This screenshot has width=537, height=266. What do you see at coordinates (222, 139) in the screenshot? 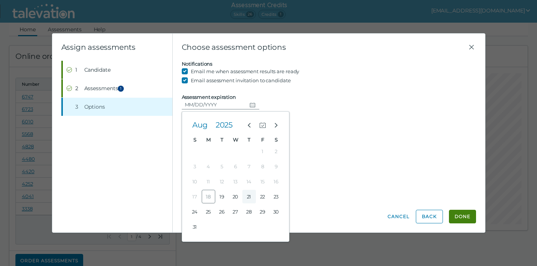
I see `span: Tuesday` at bounding box center [222, 139].